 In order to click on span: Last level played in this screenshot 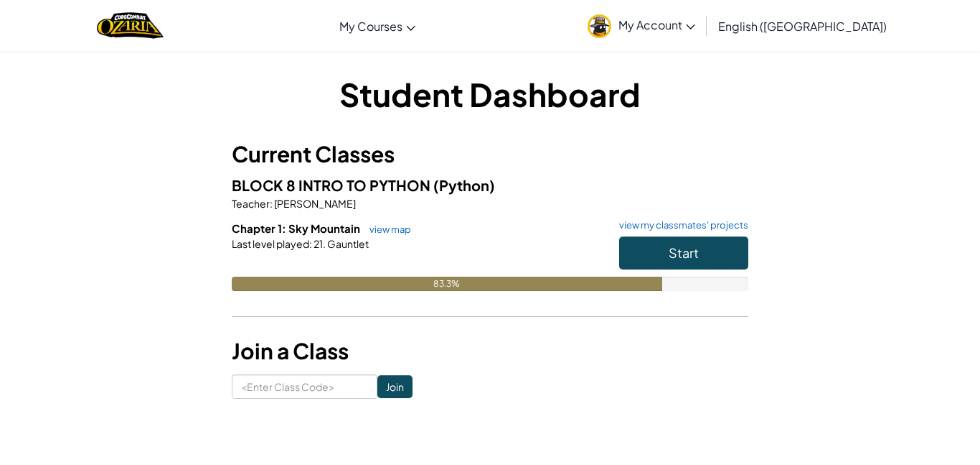, I will do `click(271, 243)`.